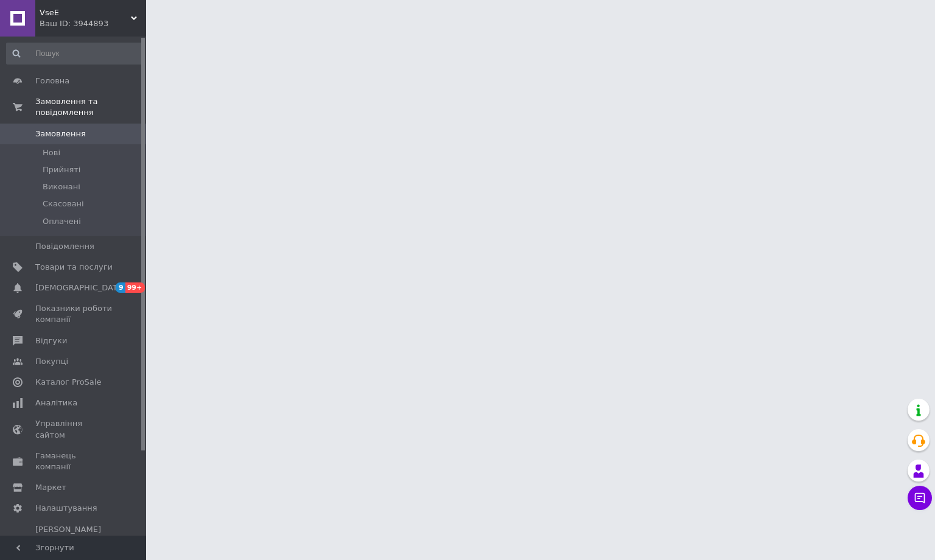  What do you see at coordinates (51, 341) in the screenshot?
I see `span: Відгуки` at bounding box center [51, 341].